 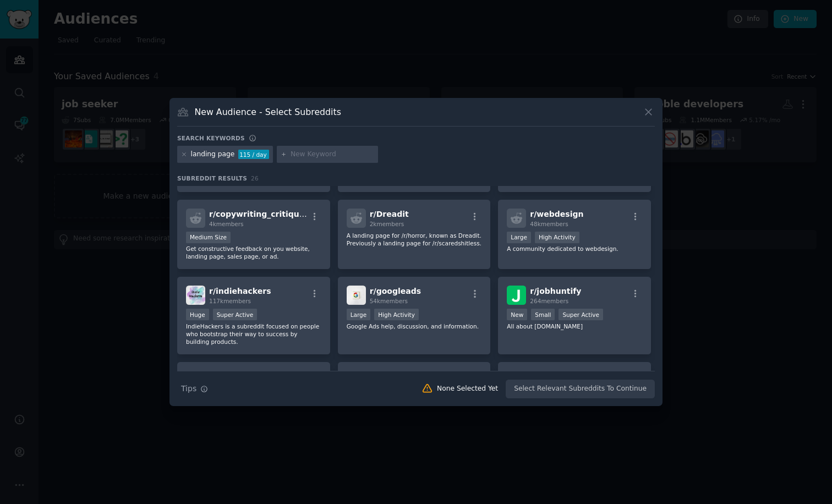 What do you see at coordinates (213, 154) in the screenshot?
I see `div: landing page` at bounding box center [213, 154].